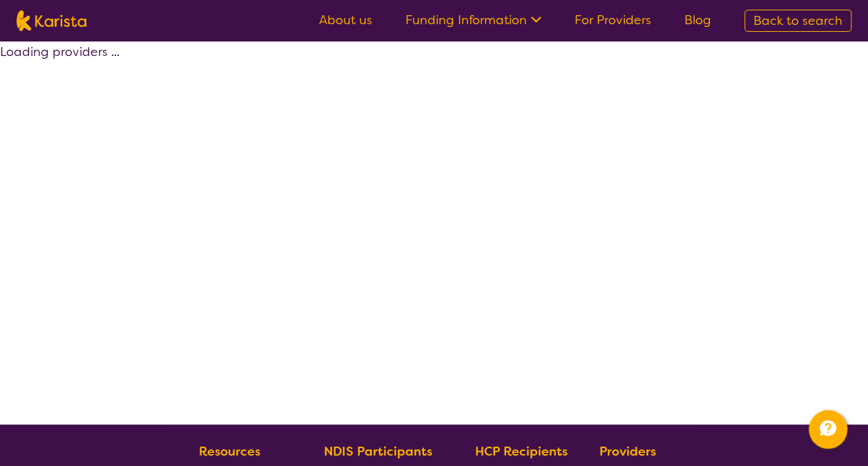  What do you see at coordinates (345, 20) in the screenshot?
I see `a: About us` at bounding box center [345, 20].